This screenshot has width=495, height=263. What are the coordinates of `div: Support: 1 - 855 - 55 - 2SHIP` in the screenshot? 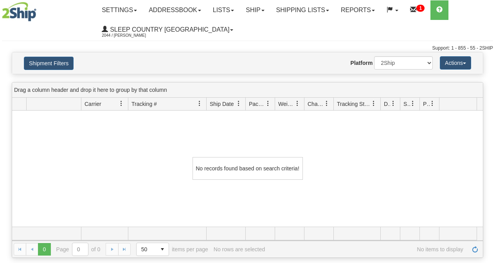 It's located at (247, 48).